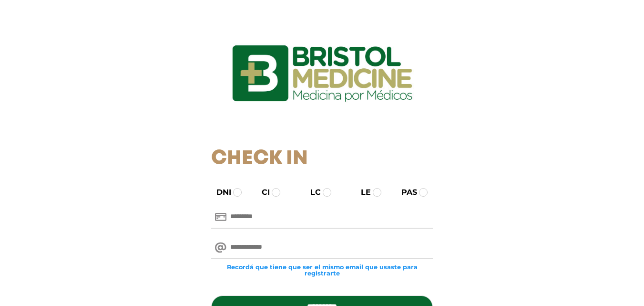  I want to click on h1: Check In, so click(322, 159).